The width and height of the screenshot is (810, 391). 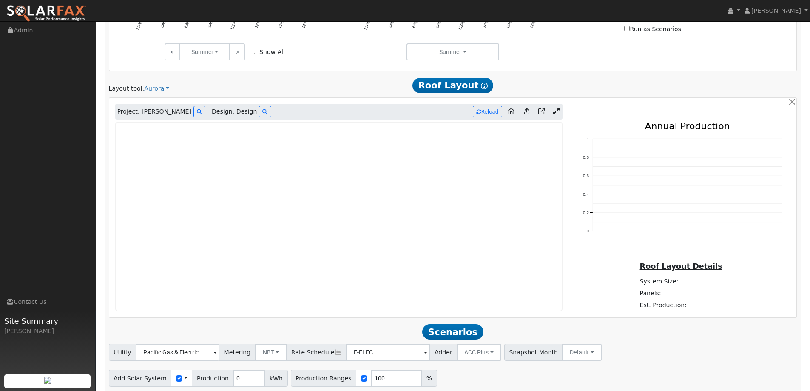 What do you see at coordinates (479, 352) in the screenshot?
I see `button: ACC Plus` at bounding box center [479, 352].